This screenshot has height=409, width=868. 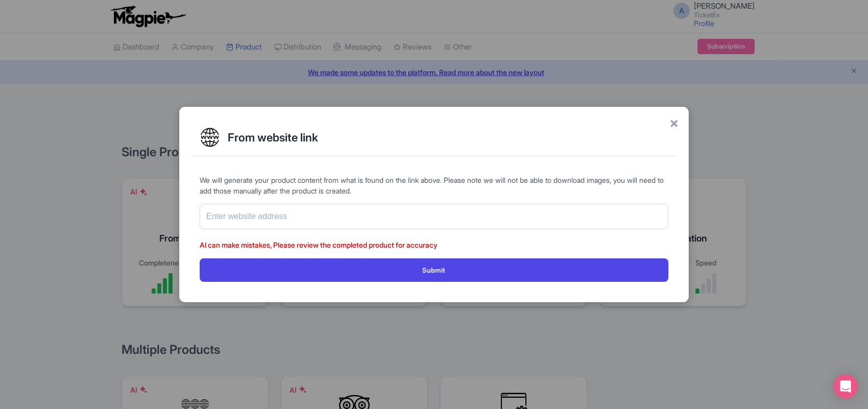 I want to click on button: Submit, so click(x=434, y=270).